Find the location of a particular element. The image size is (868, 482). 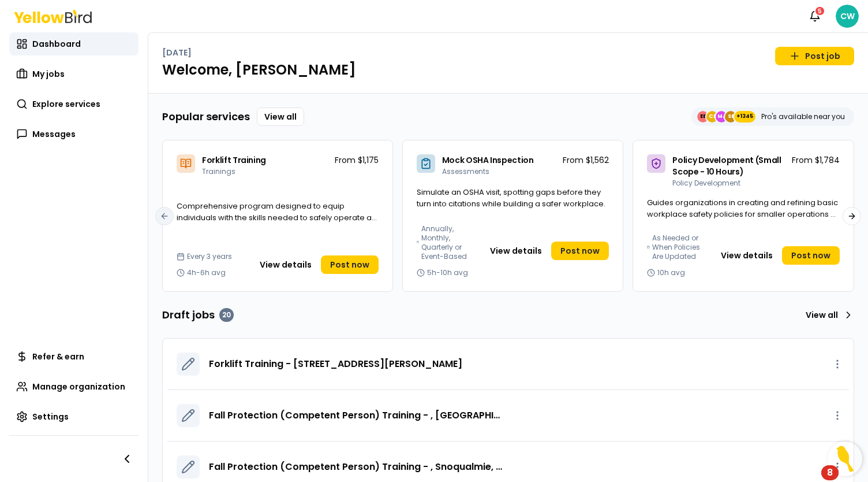

a: Post job is located at coordinates (815, 56).